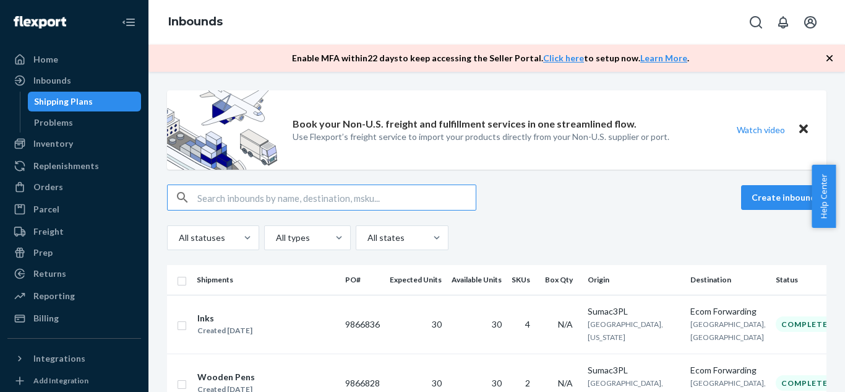 The width and height of the screenshot is (845, 392). Describe the element at coordinates (43, 252) in the screenshot. I see `div: Prep` at that location.